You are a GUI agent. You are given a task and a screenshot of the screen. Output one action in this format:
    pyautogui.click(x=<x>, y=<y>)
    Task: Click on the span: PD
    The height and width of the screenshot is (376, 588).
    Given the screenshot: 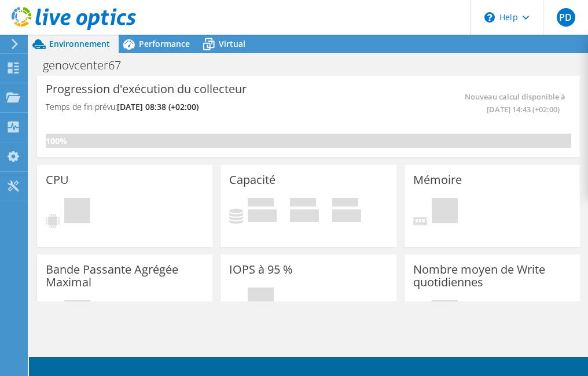 What is the action you would take?
    pyautogui.click(x=566, y=18)
    